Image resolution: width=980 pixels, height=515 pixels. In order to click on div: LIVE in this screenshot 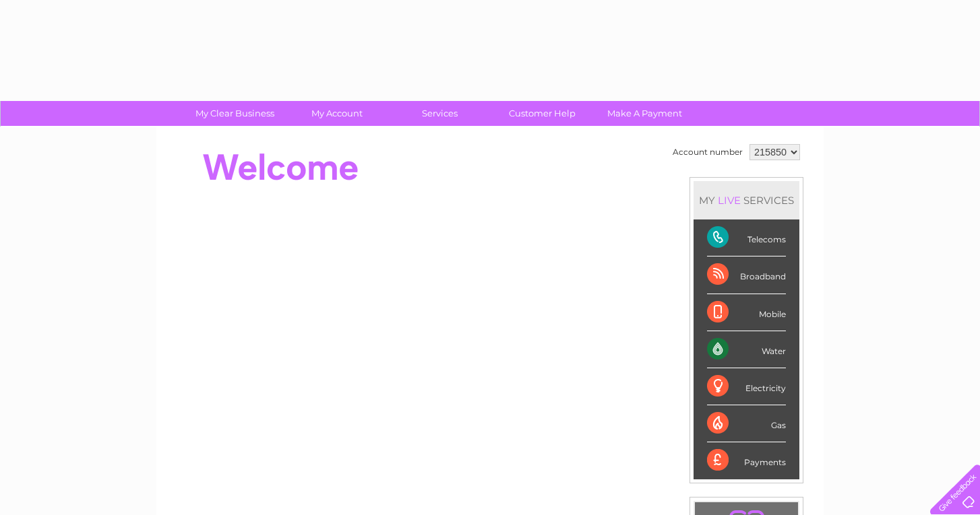, I will do `click(729, 200)`.